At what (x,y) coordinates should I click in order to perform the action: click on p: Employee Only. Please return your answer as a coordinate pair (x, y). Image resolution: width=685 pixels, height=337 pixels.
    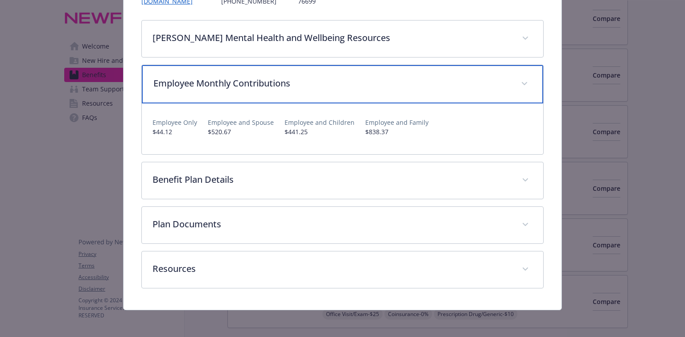
    Looking at the image, I should click on (175, 122).